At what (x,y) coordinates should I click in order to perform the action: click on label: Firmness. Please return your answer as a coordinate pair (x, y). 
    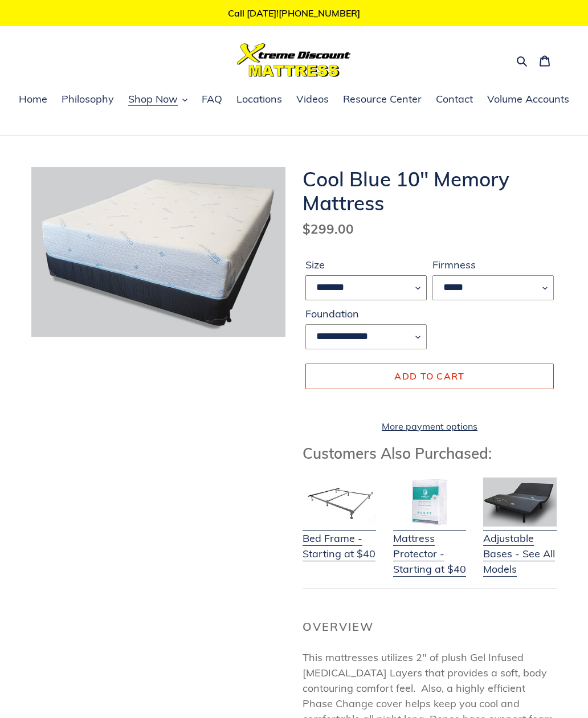
    Looking at the image, I should click on (493, 264).